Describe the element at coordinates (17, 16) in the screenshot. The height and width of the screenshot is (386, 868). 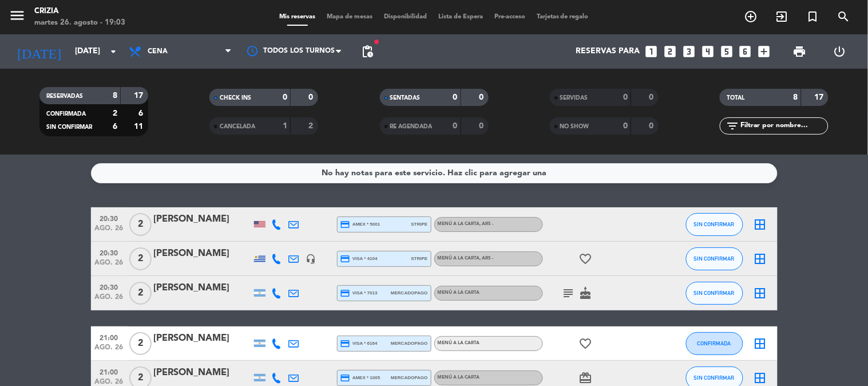
I see `i: menu` at that location.